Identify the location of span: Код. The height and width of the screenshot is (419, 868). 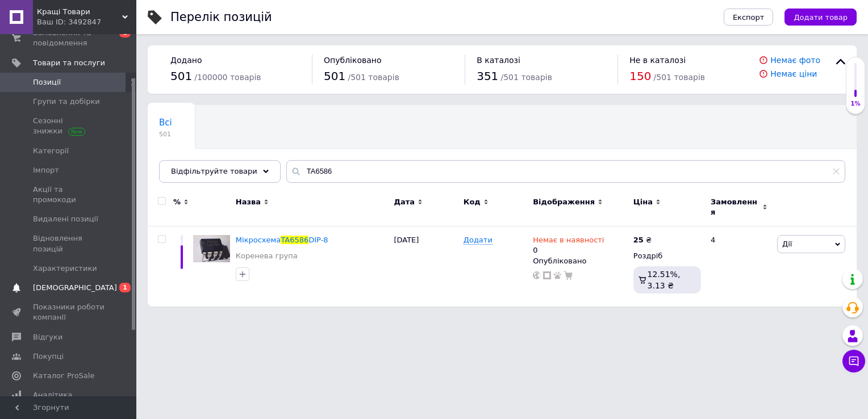
(472, 202).